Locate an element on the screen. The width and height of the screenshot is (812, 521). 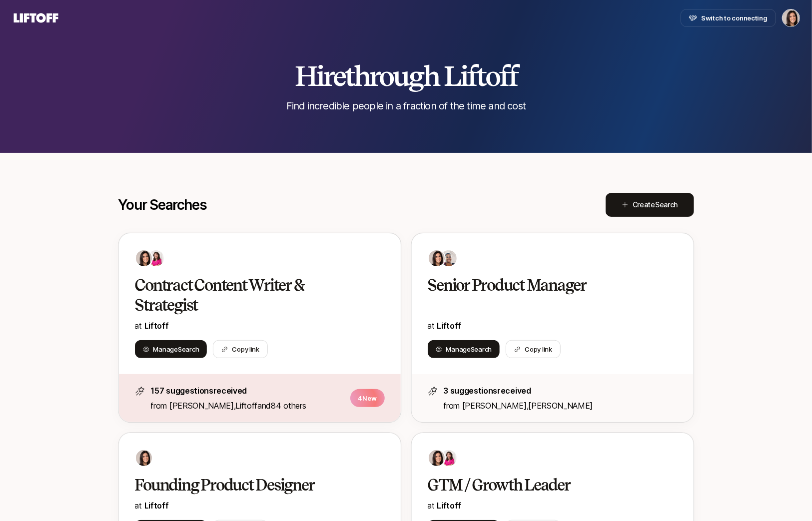
img: Eleanor Morgan is located at coordinates (791, 18).